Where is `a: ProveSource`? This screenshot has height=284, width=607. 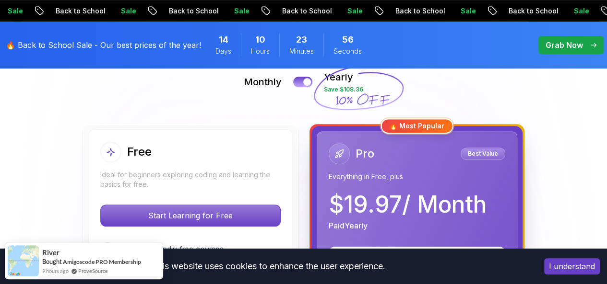 a: ProveSource is located at coordinates (93, 271).